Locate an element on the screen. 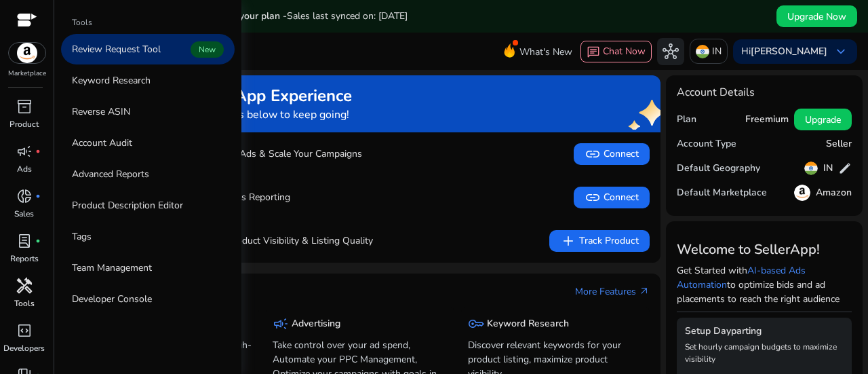 This screenshot has height=374, width=868. p: Developer Console is located at coordinates (112, 299).